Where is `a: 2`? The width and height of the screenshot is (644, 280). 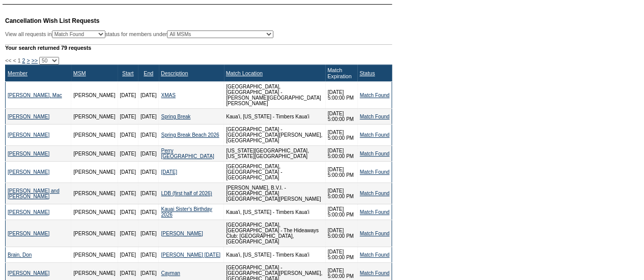
a: 2 is located at coordinates (24, 60).